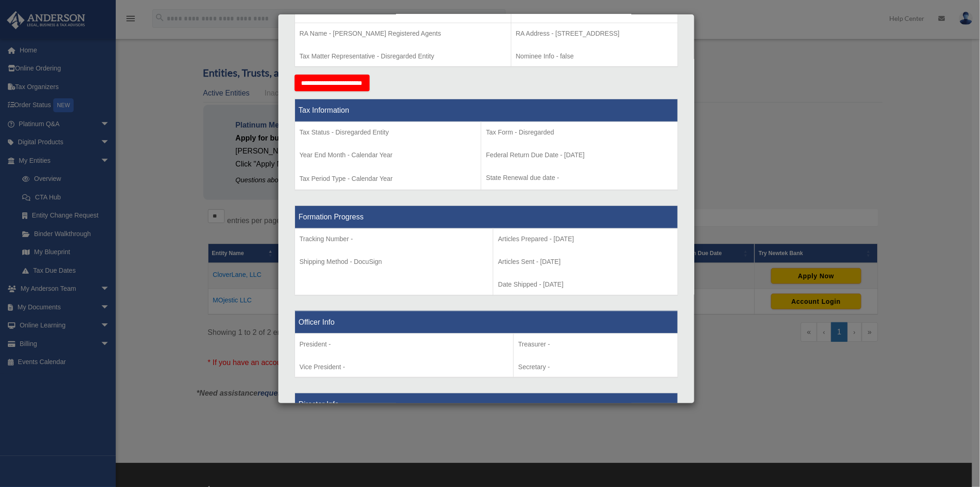  What do you see at coordinates (387, 157) in the screenshot?
I see `td: Tax Period Type - Calendar Year` at bounding box center [387, 157].